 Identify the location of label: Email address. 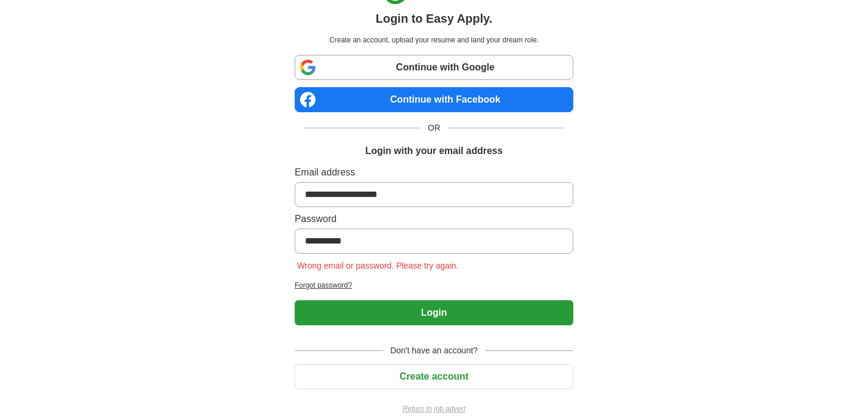
(434, 173).